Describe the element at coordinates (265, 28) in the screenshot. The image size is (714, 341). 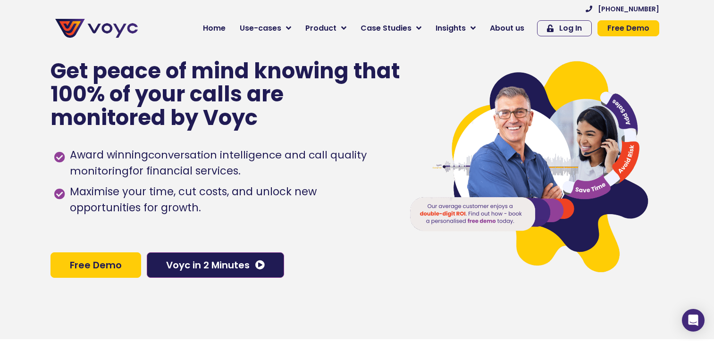
I see `a: Use-cases` at that location.